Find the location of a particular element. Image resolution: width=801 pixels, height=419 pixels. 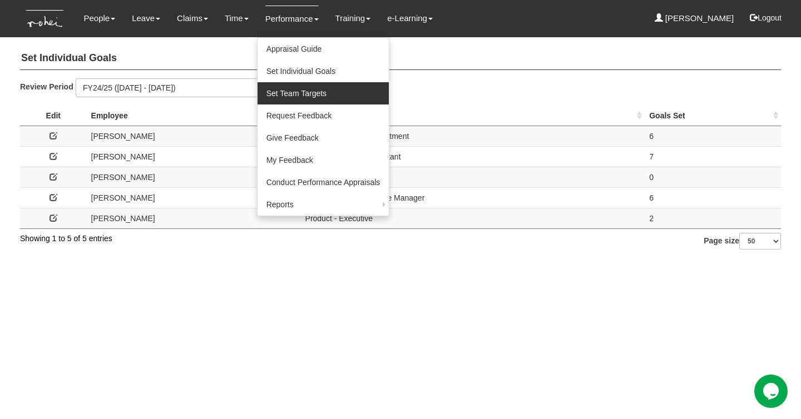

a: Time is located at coordinates (236, 18).